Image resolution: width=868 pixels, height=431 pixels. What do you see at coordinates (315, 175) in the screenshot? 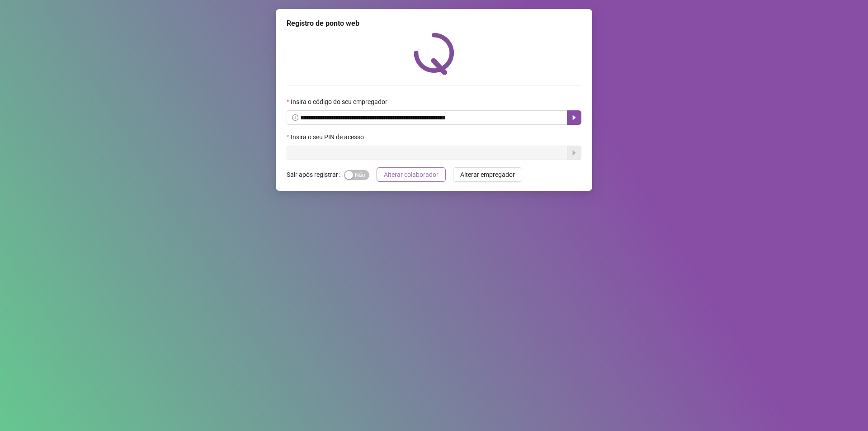
I see `label: Sair após registrar` at bounding box center [315, 175].